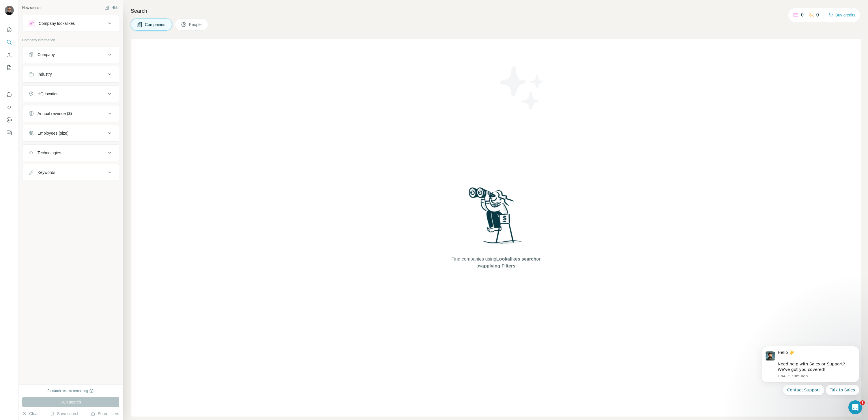  I want to click on span: People, so click(196, 24).